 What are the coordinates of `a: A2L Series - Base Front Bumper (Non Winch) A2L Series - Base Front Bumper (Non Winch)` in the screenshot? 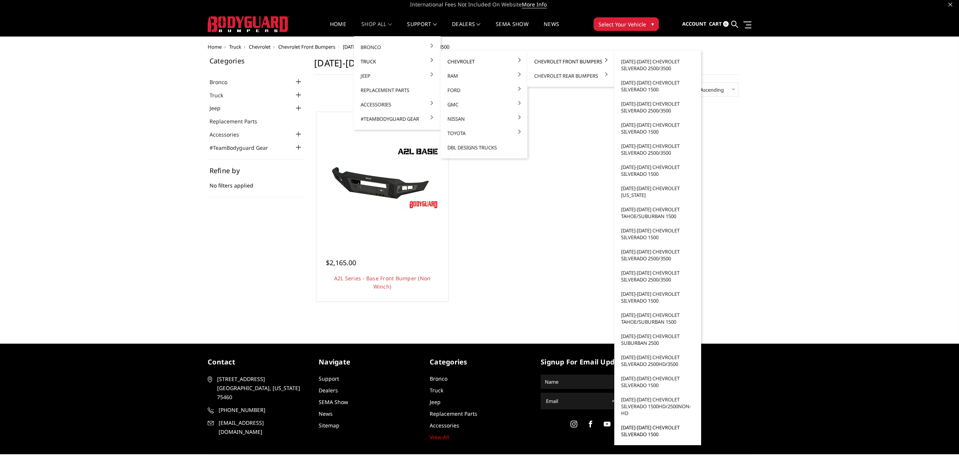 It's located at (382, 178).